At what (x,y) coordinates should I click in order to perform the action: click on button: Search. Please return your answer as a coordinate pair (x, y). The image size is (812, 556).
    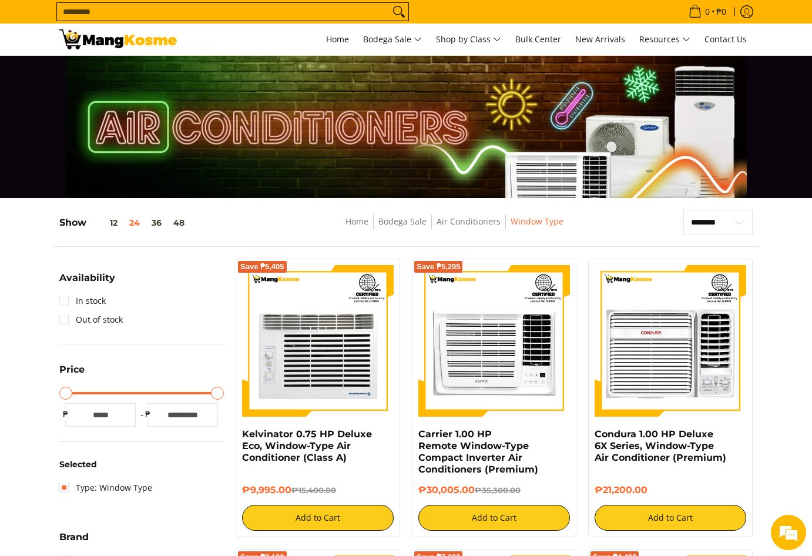
    Looking at the image, I should click on (399, 12).